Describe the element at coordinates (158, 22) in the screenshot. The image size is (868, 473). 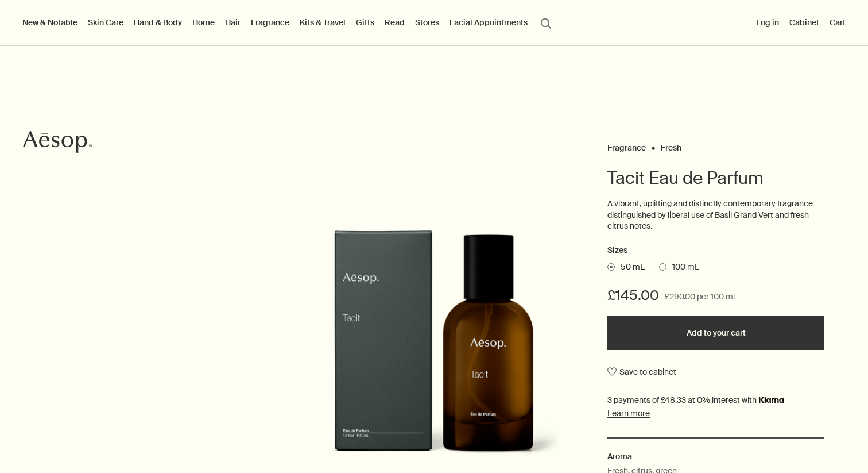
I see `a: Hand & Body` at that location.